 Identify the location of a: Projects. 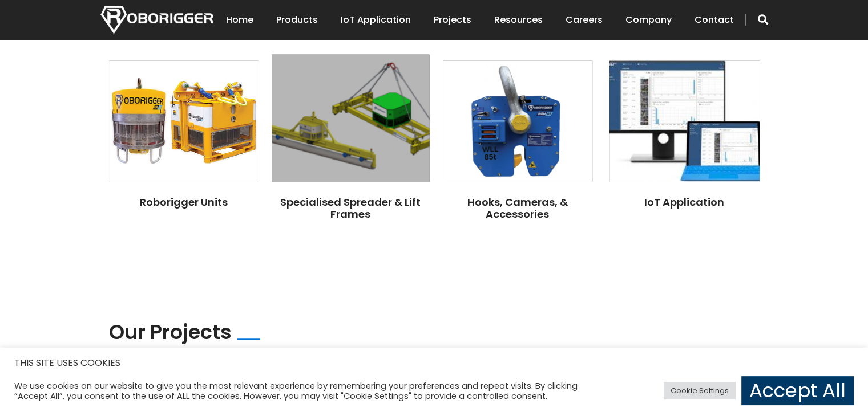
(452, 20).